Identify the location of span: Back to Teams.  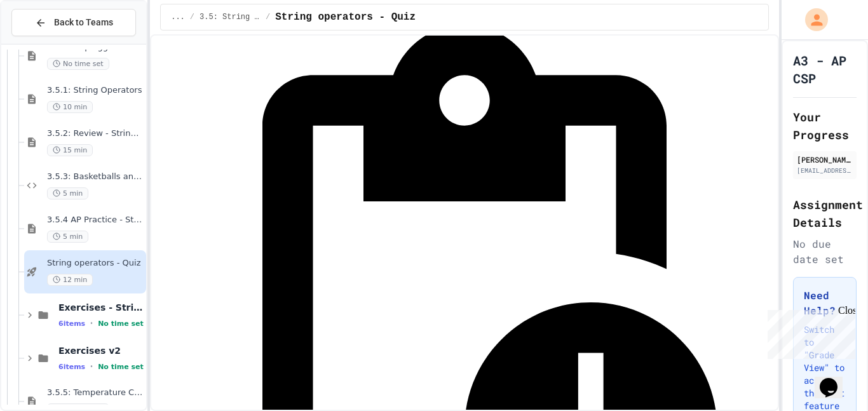
(83, 22).